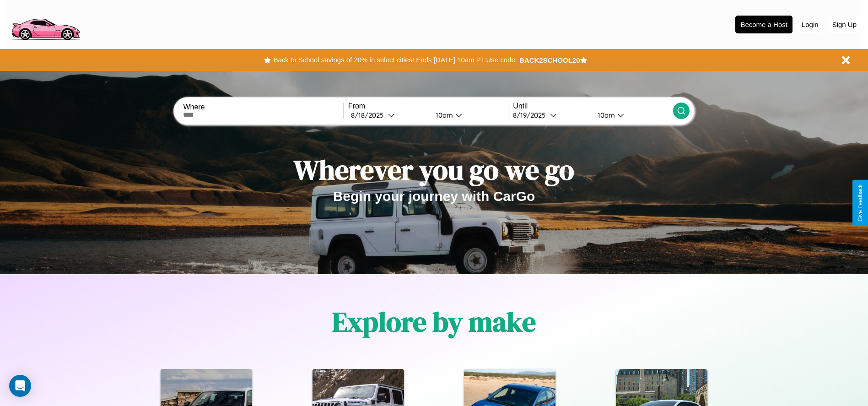 The image size is (868, 406). Describe the element at coordinates (434, 321) in the screenshot. I see `h1: Explore by make` at that location.